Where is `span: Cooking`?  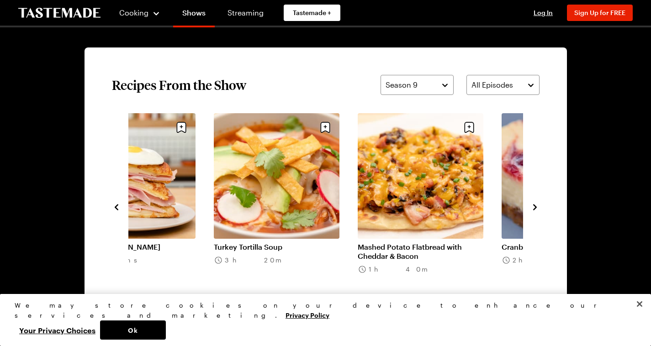 span: Cooking is located at coordinates (134, 12).